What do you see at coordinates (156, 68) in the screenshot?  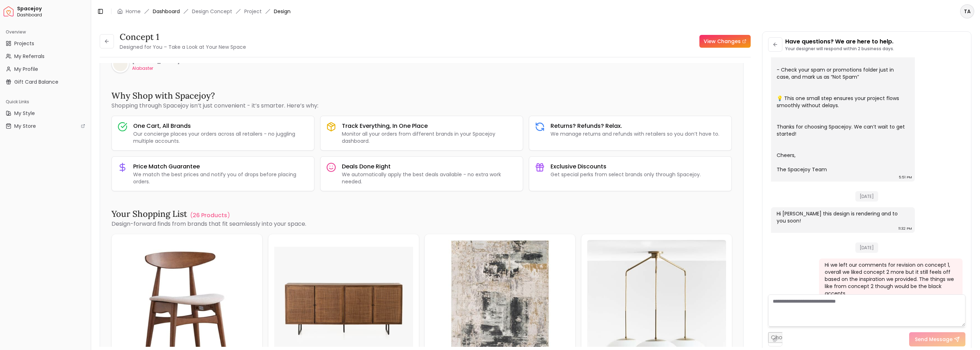 I see `p: Alabaster` at bounding box center [156, 68].